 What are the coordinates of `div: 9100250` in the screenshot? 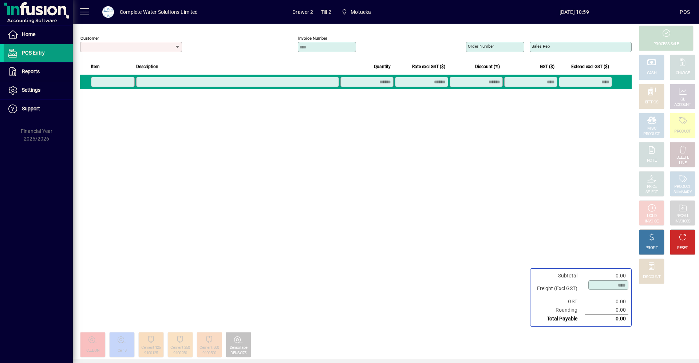 It's located at (180, 353).